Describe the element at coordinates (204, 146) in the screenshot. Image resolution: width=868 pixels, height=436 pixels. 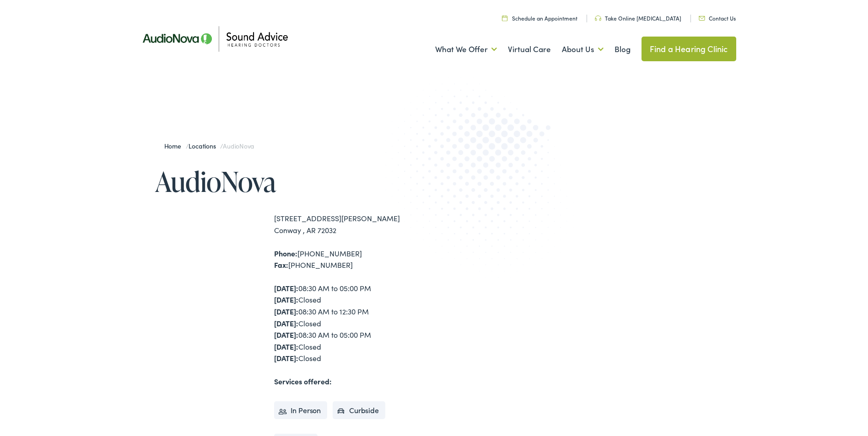
I see `a: Locations` at that location.